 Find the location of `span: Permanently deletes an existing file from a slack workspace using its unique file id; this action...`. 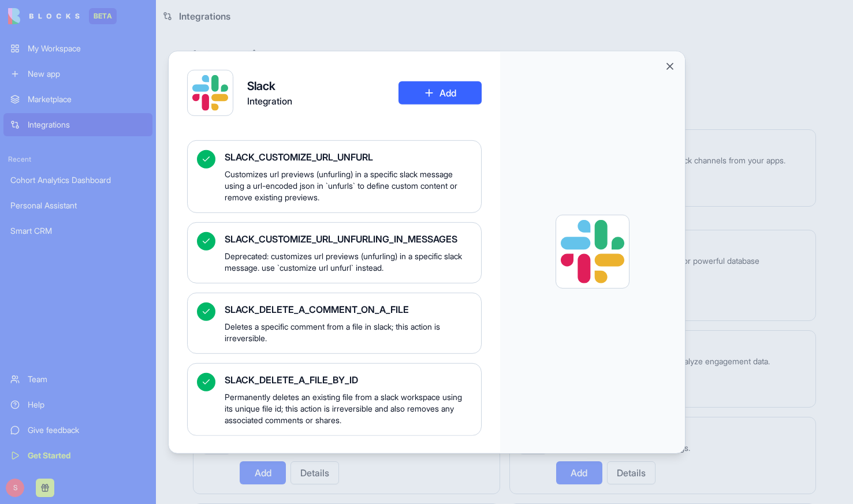

span: Permanently deletes an existing file from a slack workspace using its unique file id; this action... is located at coordinates (349, 408).